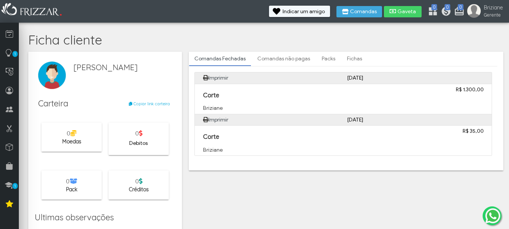 The height and width of the screenshot is (229, 509). What do you see at coordinates (473, 131) in the screenshot?
I see `strong: R$ 35,00` at bounding box center [473, 131].